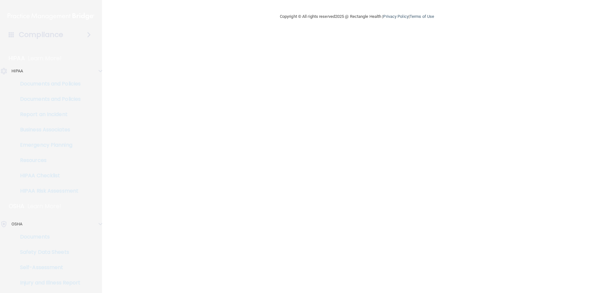 The image size is (612, 293). Describe the element at coordinates (47, 145) in the screenshot. I see `p: Emergency Planning` at that location.